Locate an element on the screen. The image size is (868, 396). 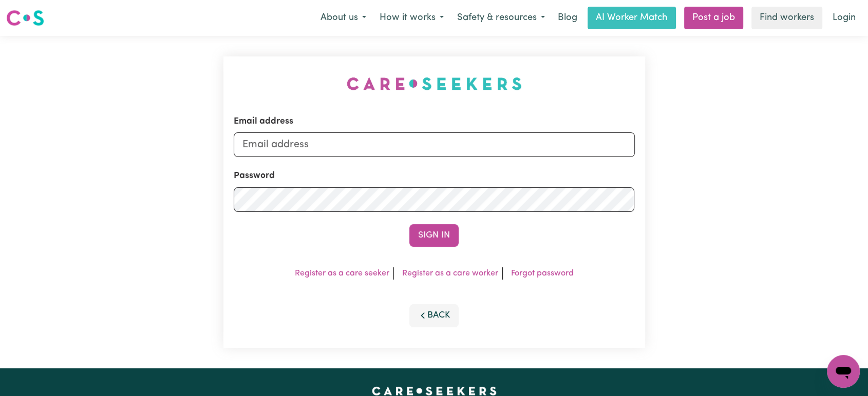
a: Register as a care worker is located at coordinates (450, 274).